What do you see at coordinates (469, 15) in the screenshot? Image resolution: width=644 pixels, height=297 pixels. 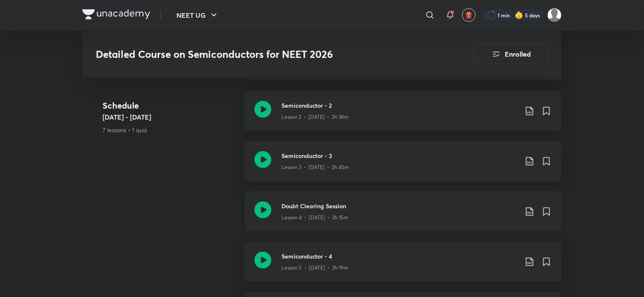 I see `button: avatar` at bounding box center [469, 15].